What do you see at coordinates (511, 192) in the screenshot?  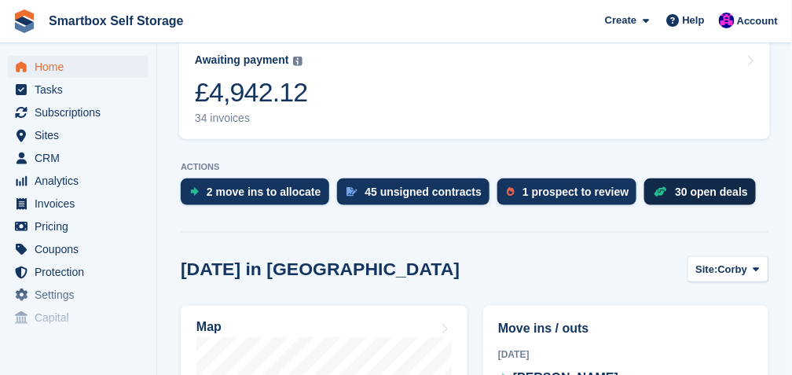 I see `img: prospect-51fa495bee0391a8d652442698ab0144808aea92771e9ea1ae160a38d050c398.svg` at bounding box center [511, 192].